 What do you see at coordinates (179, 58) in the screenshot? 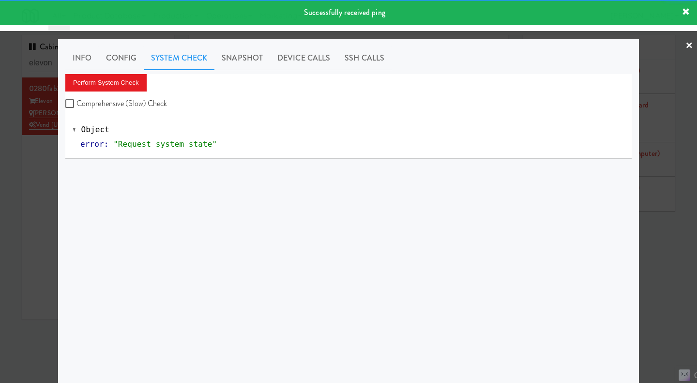
I see `a: System Check` at bounding box center [179, 58].